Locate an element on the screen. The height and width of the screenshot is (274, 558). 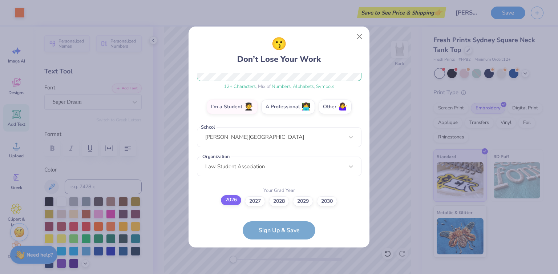
span: Numbers is located at coordinates (281, 86).